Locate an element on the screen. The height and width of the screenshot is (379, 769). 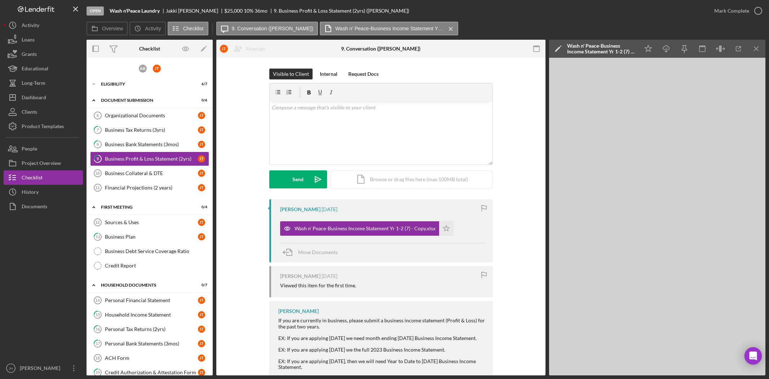
a: Educational is located at coordinates (43, 69).